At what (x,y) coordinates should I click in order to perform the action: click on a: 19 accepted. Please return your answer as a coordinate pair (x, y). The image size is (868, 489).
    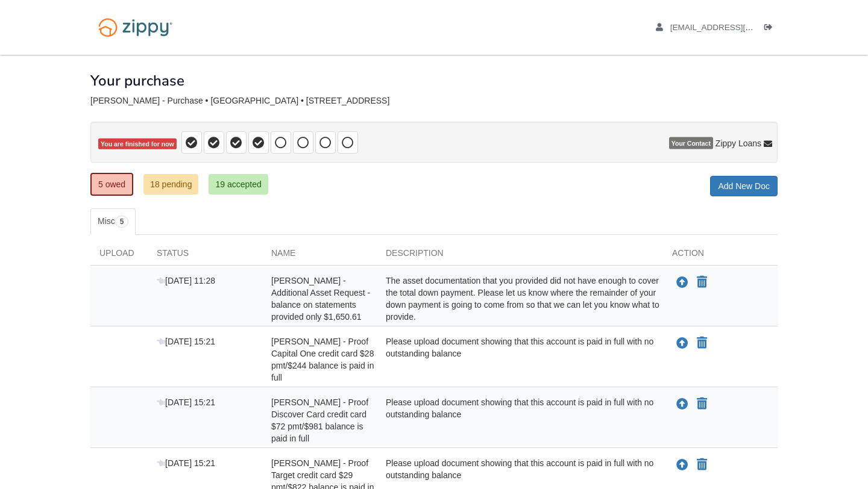
    Looking at the image, I should click on (238, 185).